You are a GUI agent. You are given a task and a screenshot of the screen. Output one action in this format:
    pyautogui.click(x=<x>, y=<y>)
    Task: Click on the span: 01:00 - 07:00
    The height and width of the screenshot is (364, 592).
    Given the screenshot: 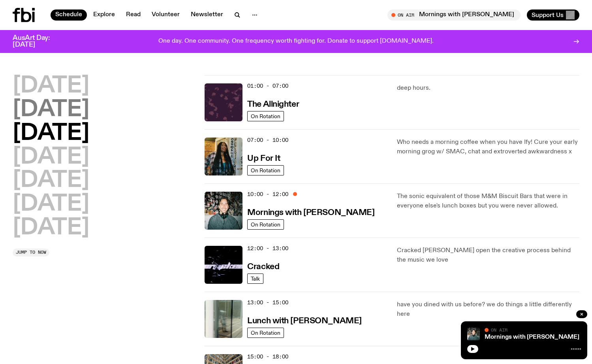 What is the action you would take?
    pyautogui.click(x=268, y=85)
    